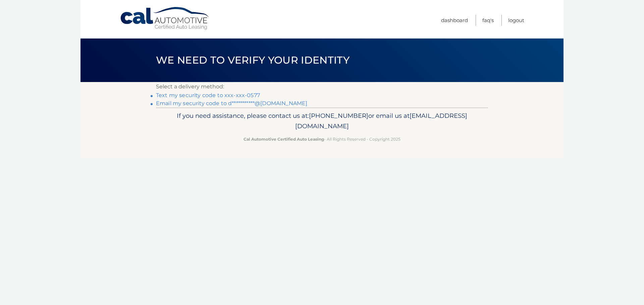 This screenshot has height=305, width=644. What do you see at coordinates (488, 20) in the screenshot?
I see `a: FAQ's` at bounding box center [488, 20].